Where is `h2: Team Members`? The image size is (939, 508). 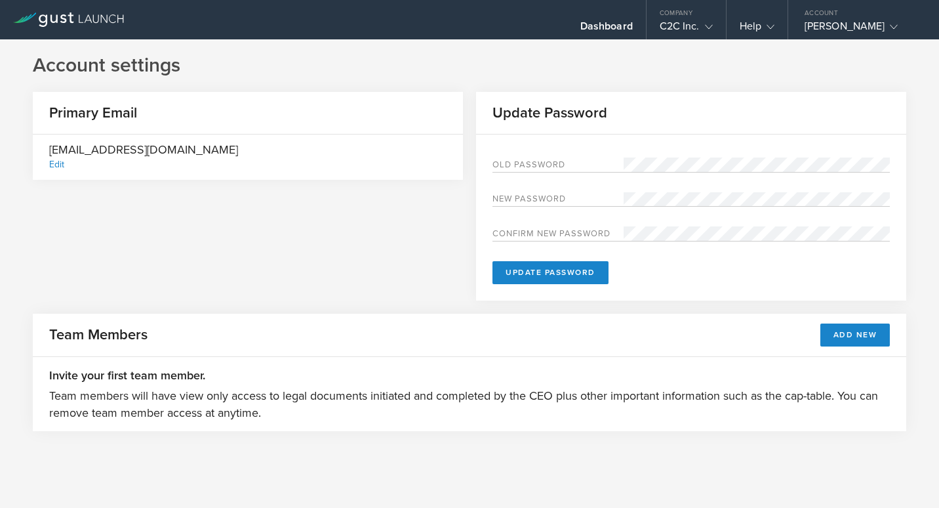 h2: Team Members is located at coordinates (98, 335).